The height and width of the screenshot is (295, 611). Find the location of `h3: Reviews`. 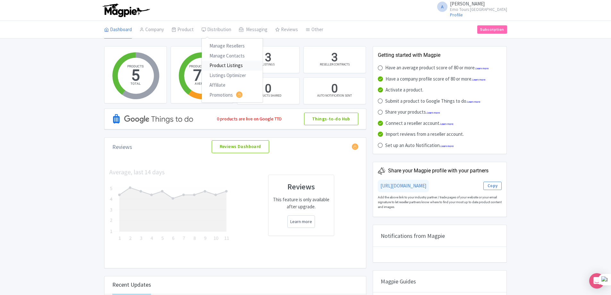

h3: Reviews is located at coordinates (301, 187).